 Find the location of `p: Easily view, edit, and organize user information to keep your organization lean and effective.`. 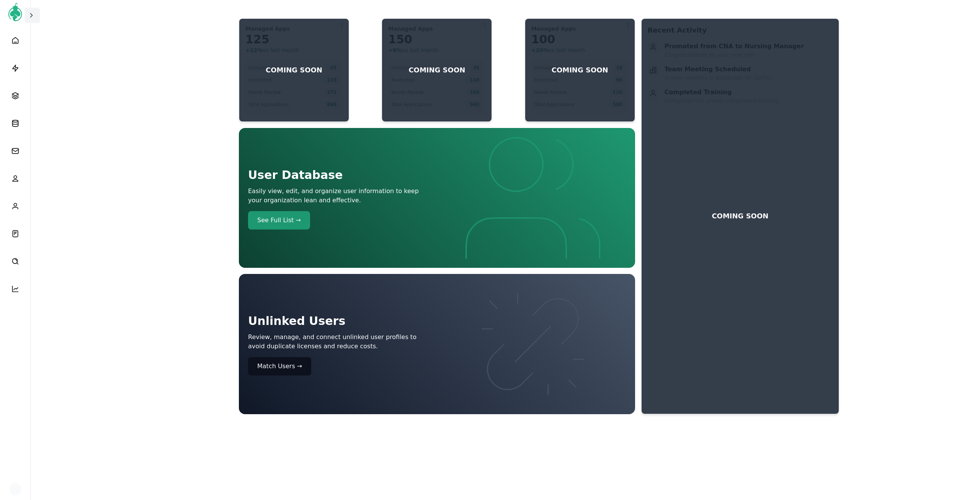

p: Easily view, edit, and organize user information to keep your organization lean and effective. is located at coordinates (340, 196).